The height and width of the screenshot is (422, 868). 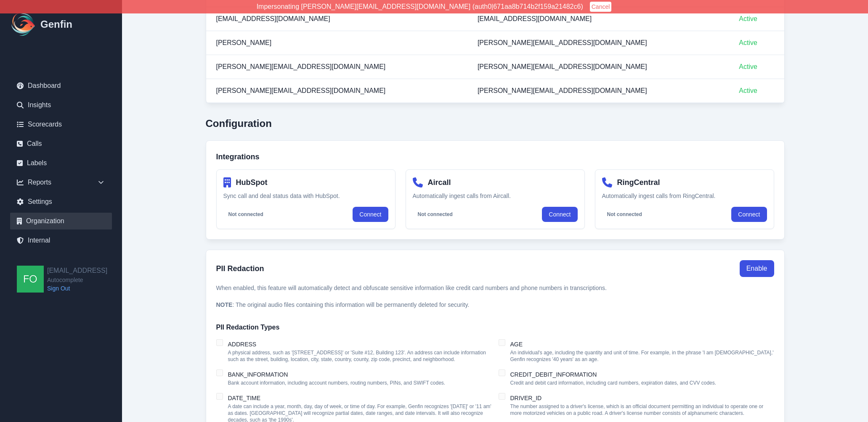 I want to click on label: ADDRESS, so click(x=242, y=344).